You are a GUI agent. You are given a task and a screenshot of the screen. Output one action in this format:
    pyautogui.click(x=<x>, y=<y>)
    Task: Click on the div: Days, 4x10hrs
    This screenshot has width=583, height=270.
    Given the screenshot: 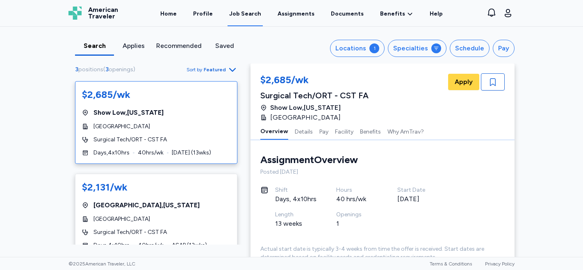 What is the action you would take?
    pyautogui.click(x=296, y=199)
    